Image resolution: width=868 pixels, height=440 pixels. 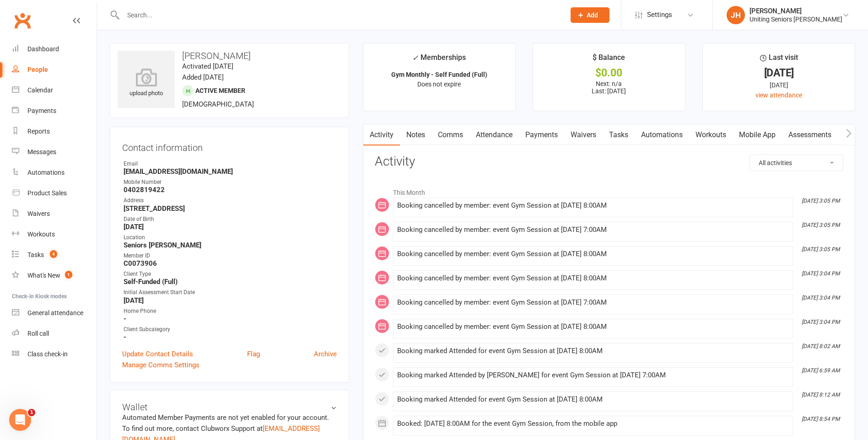 I want to click on a: Mobile App, so click(x=757, y=135).